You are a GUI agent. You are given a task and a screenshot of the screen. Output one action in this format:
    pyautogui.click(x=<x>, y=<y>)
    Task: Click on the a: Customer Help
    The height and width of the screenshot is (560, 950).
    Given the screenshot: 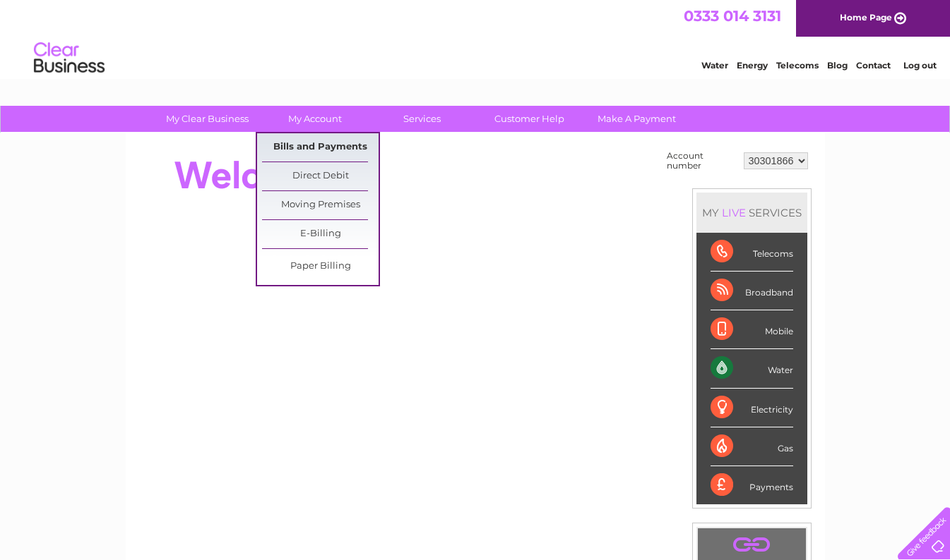 What is the action you would take?
    pyautogui.click(x=529, y=118)
    